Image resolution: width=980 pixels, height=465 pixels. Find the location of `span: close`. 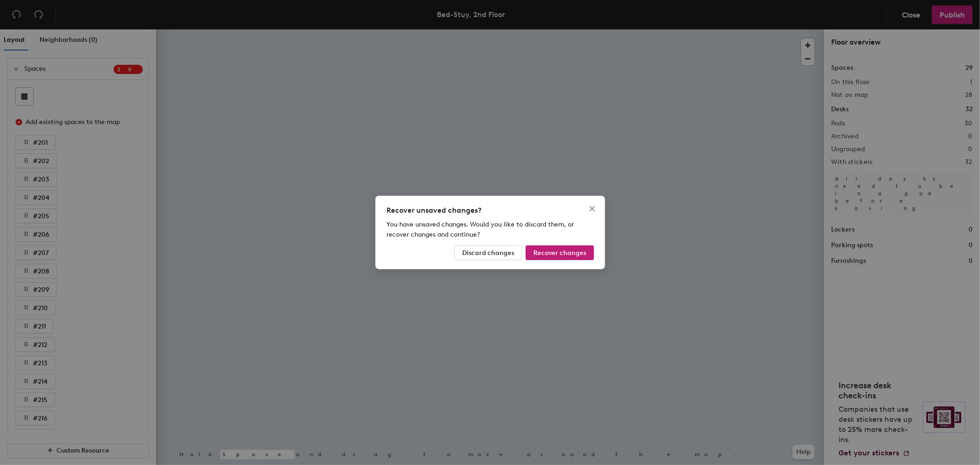

span: close is located at coordinates (592, 208).